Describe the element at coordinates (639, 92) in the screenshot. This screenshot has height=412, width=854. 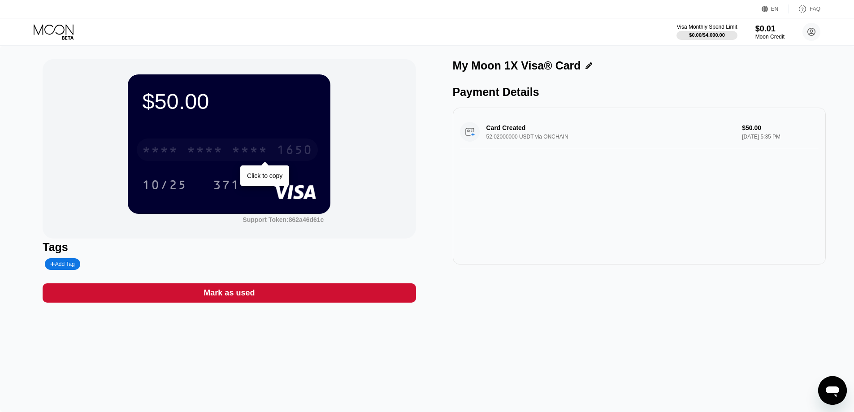
I see `div: Payment Details` at that location.